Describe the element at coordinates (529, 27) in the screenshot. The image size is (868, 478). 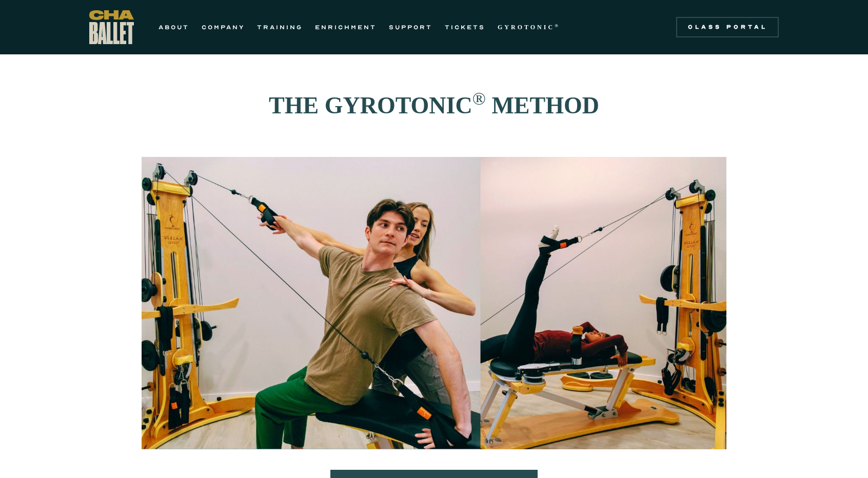
I see `a: GYROTONIC®` at that location.